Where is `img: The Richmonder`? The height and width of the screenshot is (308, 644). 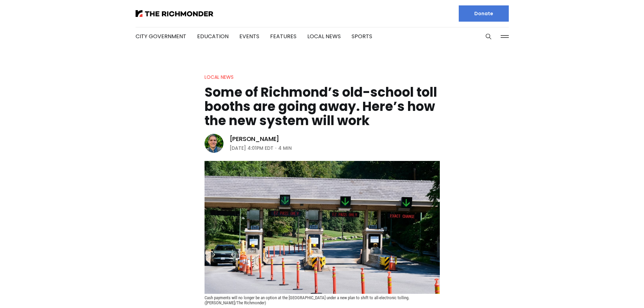 img: The Richmonder is located at coordinates (175, 14).